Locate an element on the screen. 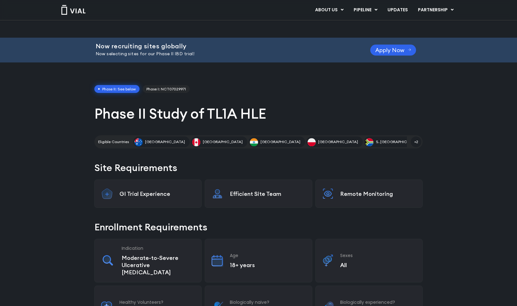  img: India is located at coordinates (254, 142).